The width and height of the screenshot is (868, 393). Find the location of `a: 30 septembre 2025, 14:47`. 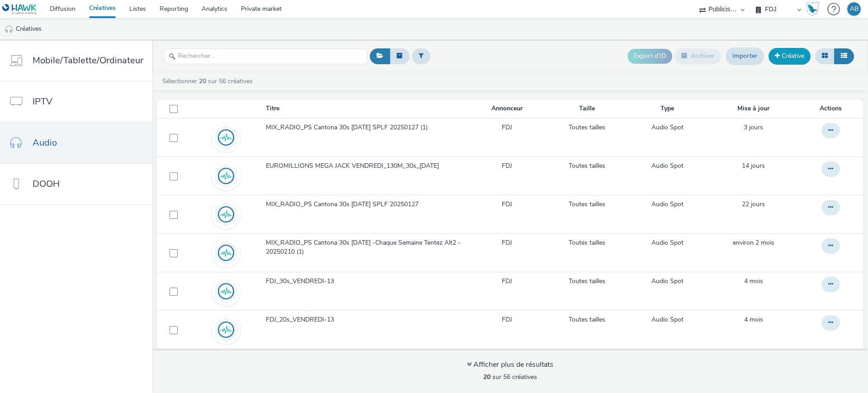

a: 30 septembre 2025, 14:47 is located at coordinates (753, 127).